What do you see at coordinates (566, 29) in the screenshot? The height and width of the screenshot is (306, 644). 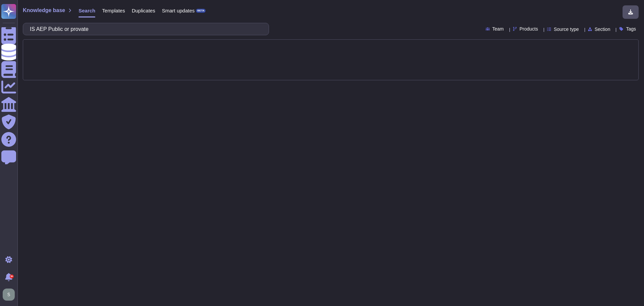 I see `span: Source type` at bounding box center [566, 29].